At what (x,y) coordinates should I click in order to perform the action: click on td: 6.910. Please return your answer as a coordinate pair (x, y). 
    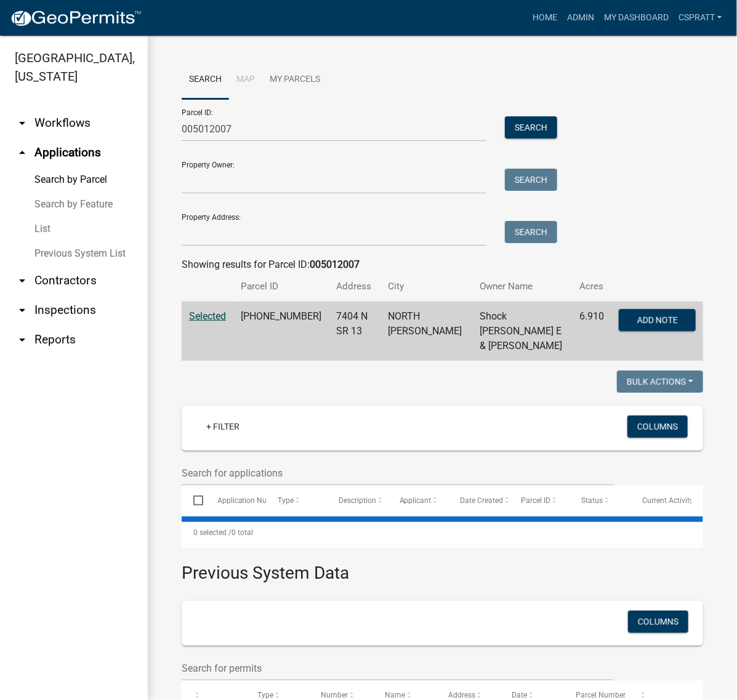
    Looking at the image, I should click on (592, 331).